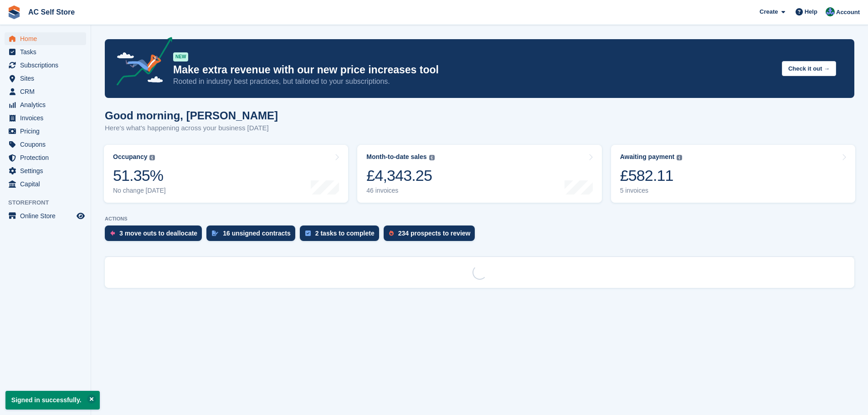 The width and height of the screenshot is (868, 415). What do you see at coordinates (434, 234) in the screenshot?
I see `div: 234 prospects to review` at bounding box center [434, 234].